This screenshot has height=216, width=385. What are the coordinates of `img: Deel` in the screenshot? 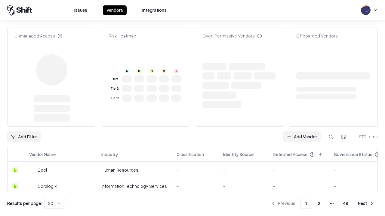 It's located at (32, 170).